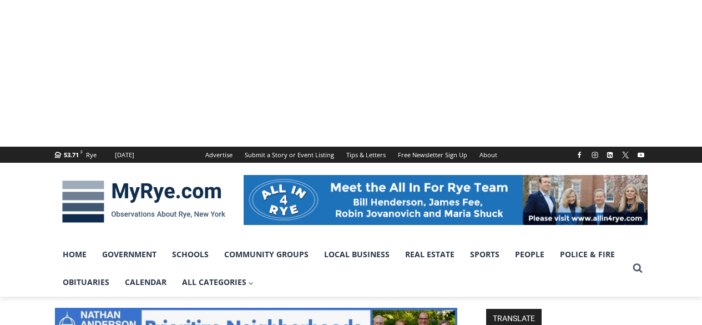 The height and width of the screenshot is (325, 702). I want to click on a: Real Estate, so click(430, 254).